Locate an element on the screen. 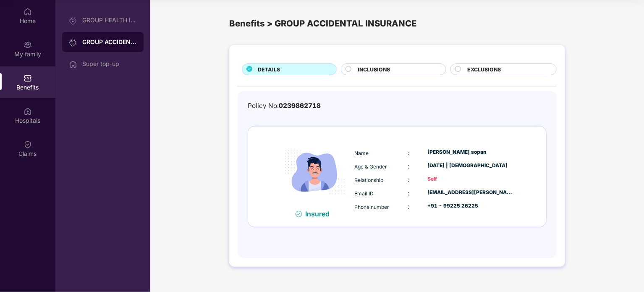 Image resolution: width=644 pixels, height=292 pixels. img: svg+xml;base64,PHN2ZyBpZD0iQmVuZWZpdHMiIHhtbG5zPSJodHRwOi8vd3d3LnczLm9yZy8yMDAwL3N2ZyIgd2lkdGg9Ij... is located at coordinates (28, 78).